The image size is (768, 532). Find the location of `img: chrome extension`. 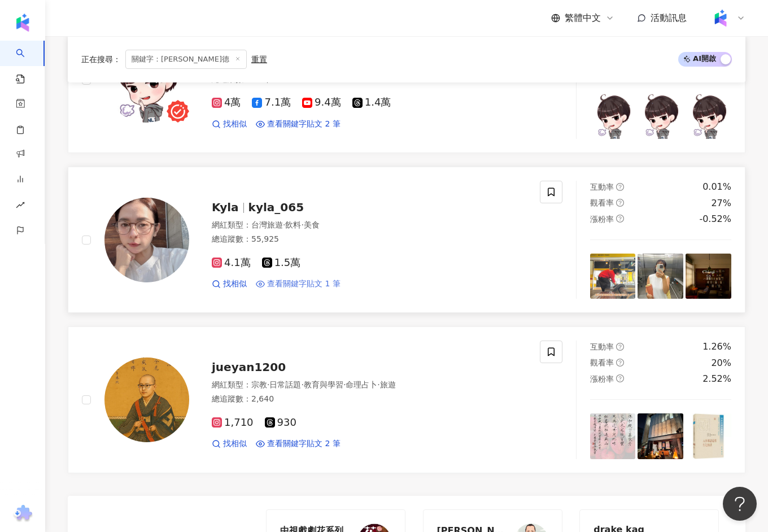

img: chrome extension is located at coordinates (23, 514).